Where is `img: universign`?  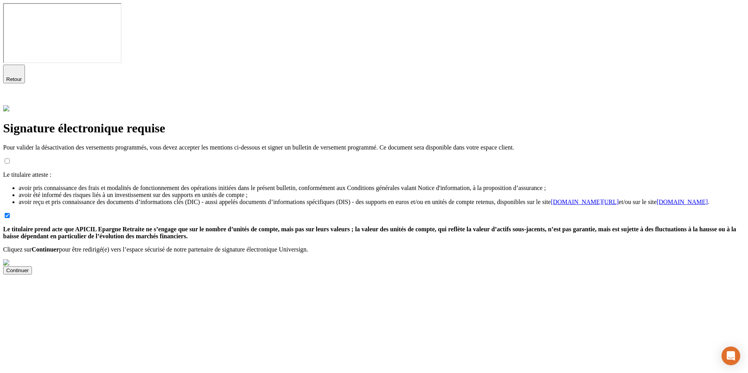
img: universign is located at coordinates (19, 263).